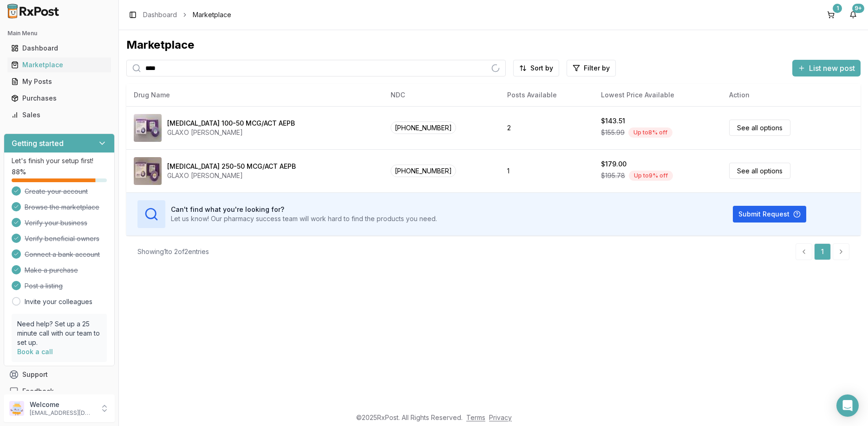  Describe the element at coordinates (613, 133) in the screenshot. I see `span: $155.99` at that location.